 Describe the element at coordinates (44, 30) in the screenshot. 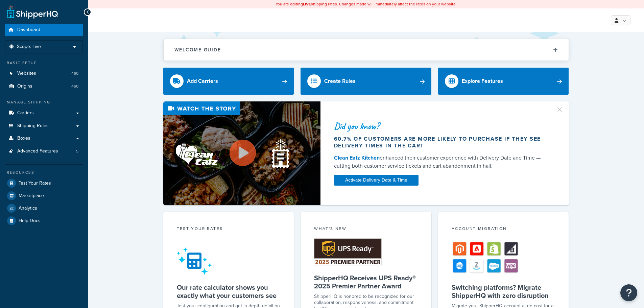

I see `li: Dashboard` at that location.